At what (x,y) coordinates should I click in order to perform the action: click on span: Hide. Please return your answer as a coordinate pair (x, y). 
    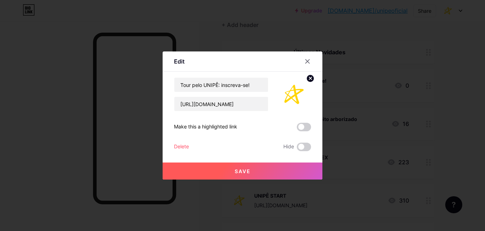
    Looking at the image, I should click on (288, 147).